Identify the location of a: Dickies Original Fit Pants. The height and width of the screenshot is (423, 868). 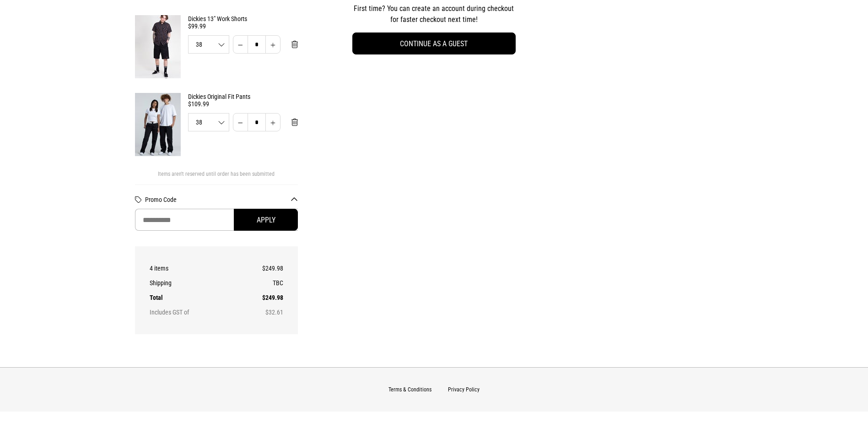
(243, 97).